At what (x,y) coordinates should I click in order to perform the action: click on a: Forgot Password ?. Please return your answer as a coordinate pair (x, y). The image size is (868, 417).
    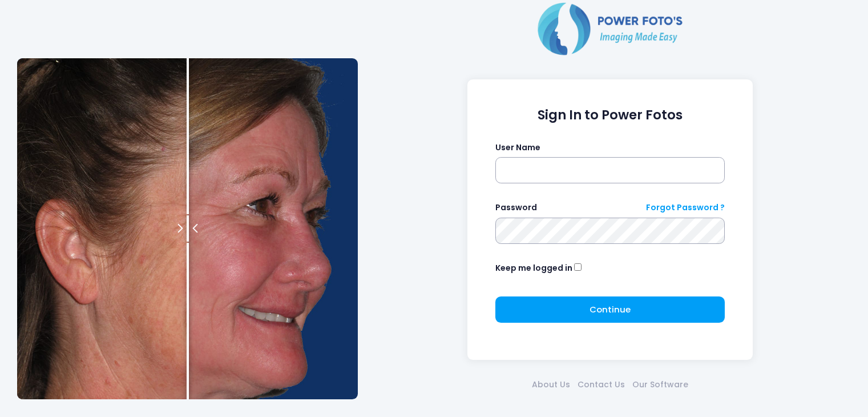
    Looking at the image, I should click on (685, 207).